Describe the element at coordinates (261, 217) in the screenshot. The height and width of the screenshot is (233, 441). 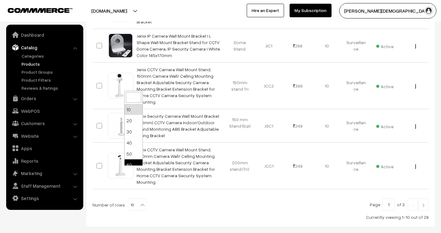
I see `div: Currently viewing 1-10 out of 28` at that location.